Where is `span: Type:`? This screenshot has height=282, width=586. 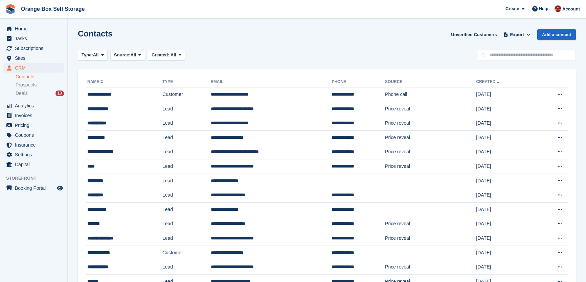
span: Type: is located at coordinates (87, 55).